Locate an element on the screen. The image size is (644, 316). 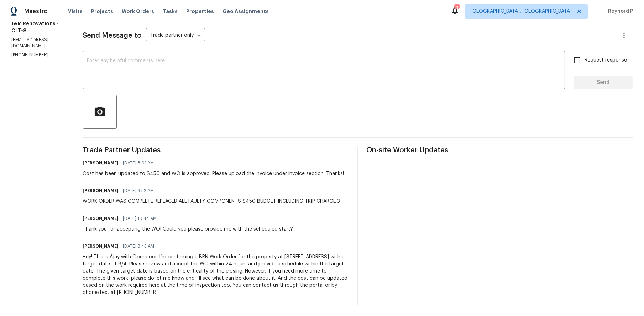
span: Work Orders is located at coordinates (138, 11).